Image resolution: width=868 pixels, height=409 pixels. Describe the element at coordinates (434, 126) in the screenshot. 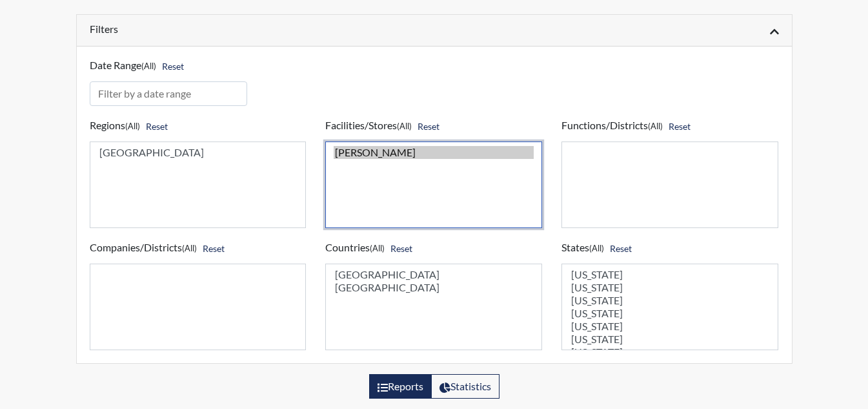

I see `h6: Facilities/Stores` at that location.